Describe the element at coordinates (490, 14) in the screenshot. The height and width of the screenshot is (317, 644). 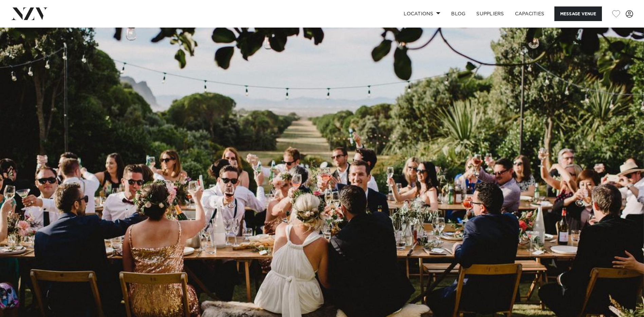
I see `a: SUPPLIERS` at that location.